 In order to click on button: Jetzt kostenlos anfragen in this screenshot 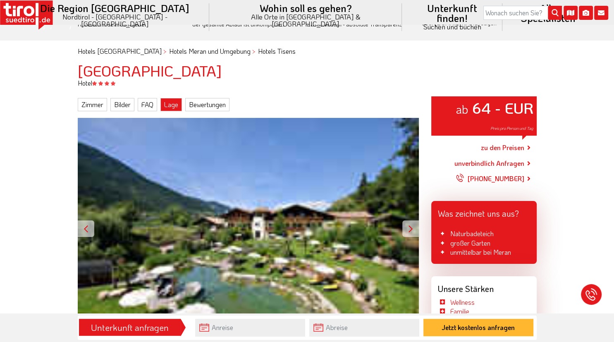, I will do `click(478, 327)`.